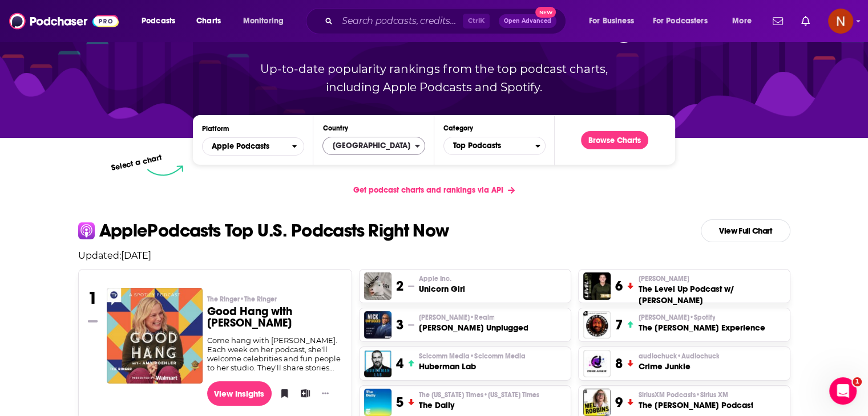 This screenshot has width=868, height=416. What do you see at coordinates (400, 286) in the screenshot?
I see `h3: 2` at bounding box center [400, 286].